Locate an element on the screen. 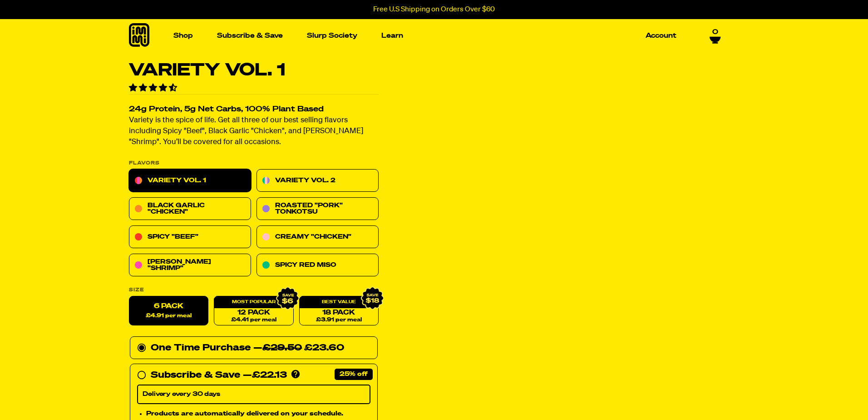 The width and height of the screenshot is (868, 420). li: Products are automatically delivered on your schedule. is located at coordinates (259, 414).